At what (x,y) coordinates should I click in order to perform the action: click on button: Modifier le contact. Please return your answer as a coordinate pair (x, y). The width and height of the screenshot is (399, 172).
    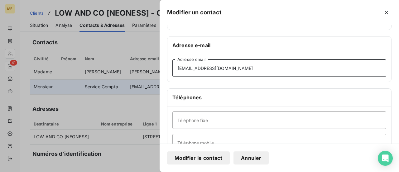
    Looking at the image, I should click on (198, 158).